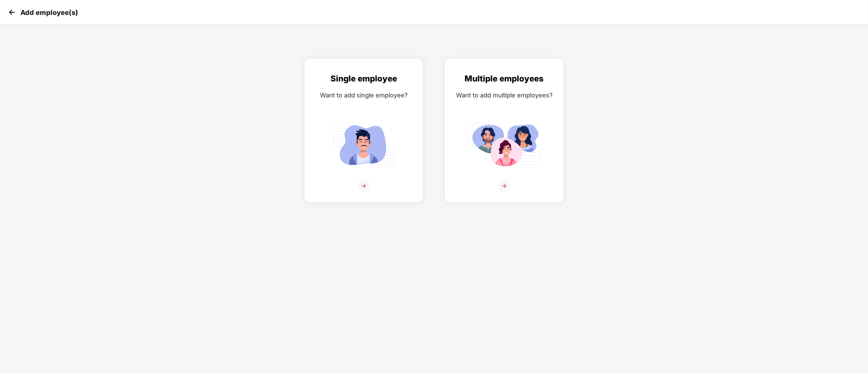  What do you see at coordinates (363, 145) in the screenshot?
I see `img: svg+xml;base64,PHN2ZyB4bWxucz0iaHR0cDovL3d3dy53My5vcmcvMjAwMC9zdmciIGlkPSJTaW5nbGVfZW1wbG95ZWUiIH...` at bounding box center [363, 145].